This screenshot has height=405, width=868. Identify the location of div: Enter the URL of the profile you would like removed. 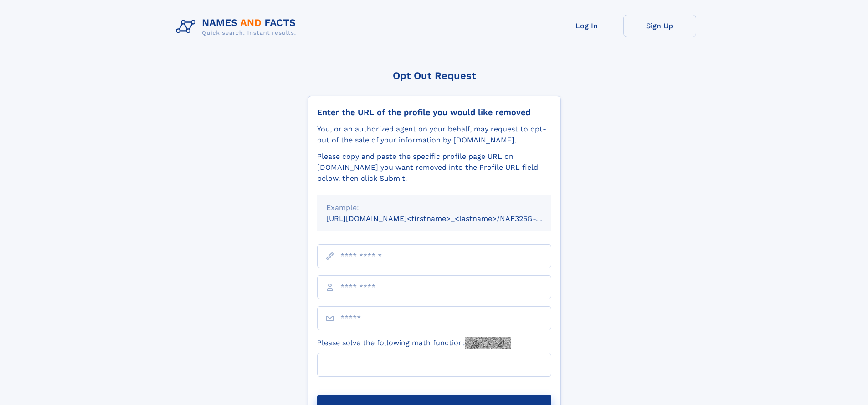
(435, 112).